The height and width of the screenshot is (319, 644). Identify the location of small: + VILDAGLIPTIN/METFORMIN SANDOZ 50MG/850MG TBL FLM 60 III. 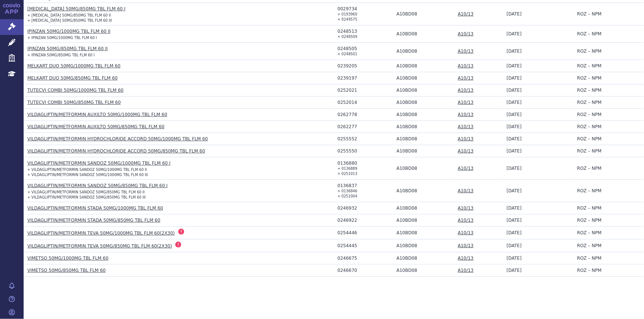
(87, 197).